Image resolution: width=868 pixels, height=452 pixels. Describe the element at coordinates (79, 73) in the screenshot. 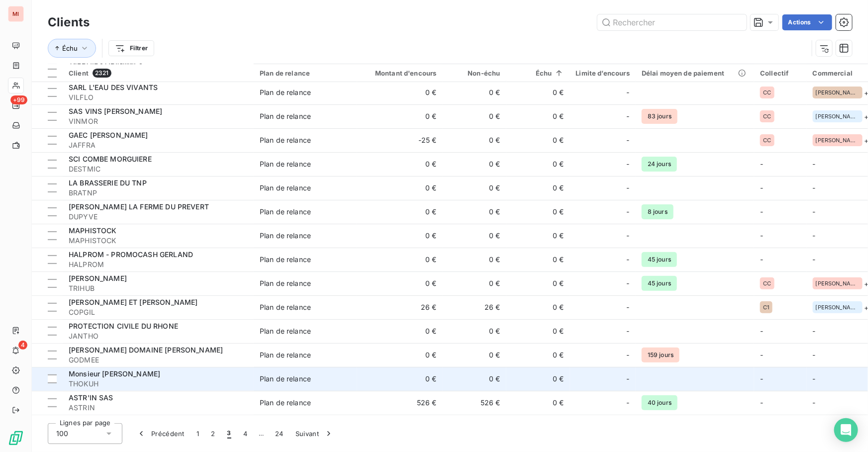

I see `span: Client` at that location.